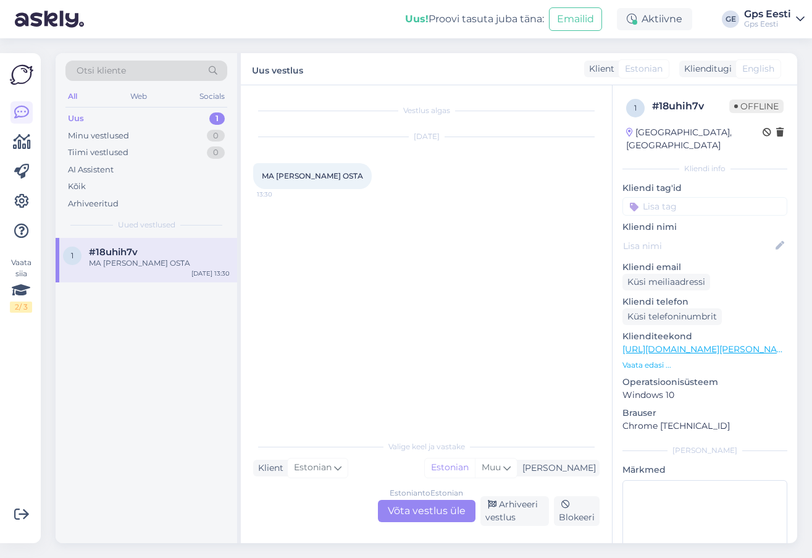 This screenshot has height=558, width=812. I want to click on p: Vaata edasi ..., so click(705, 365).